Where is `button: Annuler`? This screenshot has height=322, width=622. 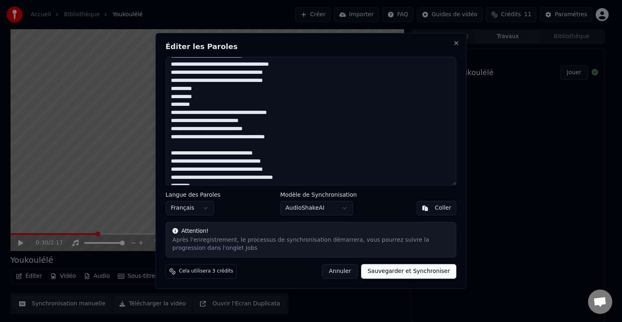
button: Annuler is located at coordinates (340, 271).